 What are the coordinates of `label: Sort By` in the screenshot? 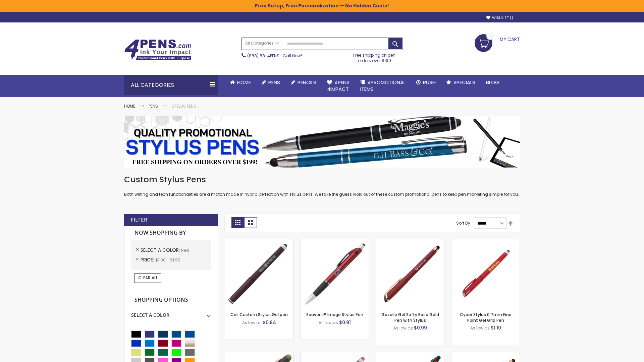 It's located at (463, 223).